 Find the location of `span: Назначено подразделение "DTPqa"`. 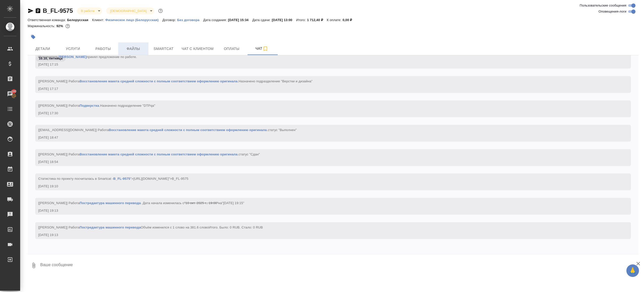

span: Назначено подразделение "DTPqa" is located at coordinates (128, 105).